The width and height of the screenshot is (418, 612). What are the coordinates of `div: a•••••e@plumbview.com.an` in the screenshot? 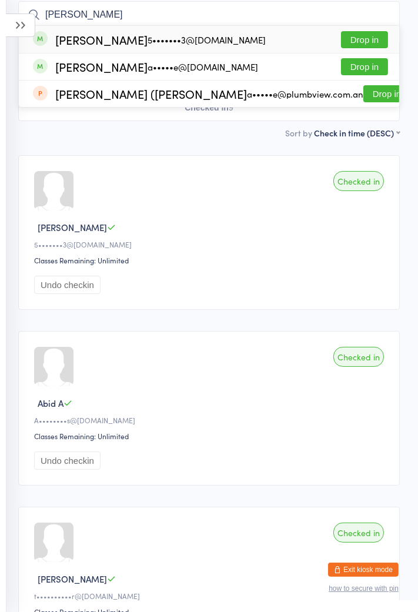 It's located at (305, 94).